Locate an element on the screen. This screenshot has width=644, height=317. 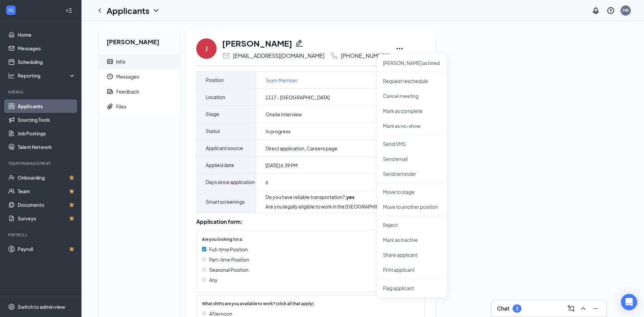
div: Info is located at coordinates (121, 62).